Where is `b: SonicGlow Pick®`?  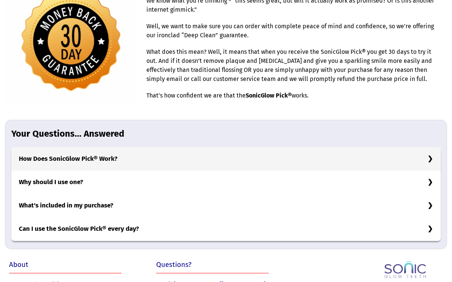 b: SonicGlow Pick® is located at coordinates (269, 95).